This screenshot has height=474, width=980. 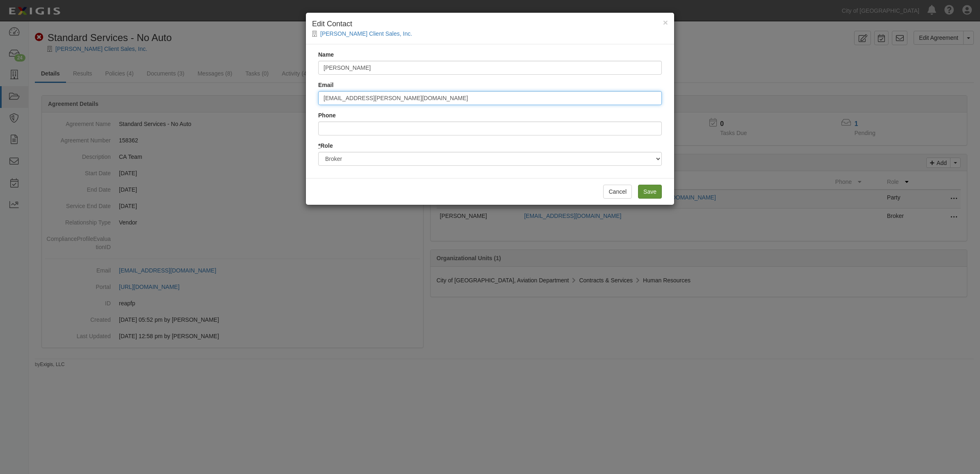 What do you see at coordinates (617, 191) in the screenshot?
I see `button: Cancel` at bounding box center [617, 191].